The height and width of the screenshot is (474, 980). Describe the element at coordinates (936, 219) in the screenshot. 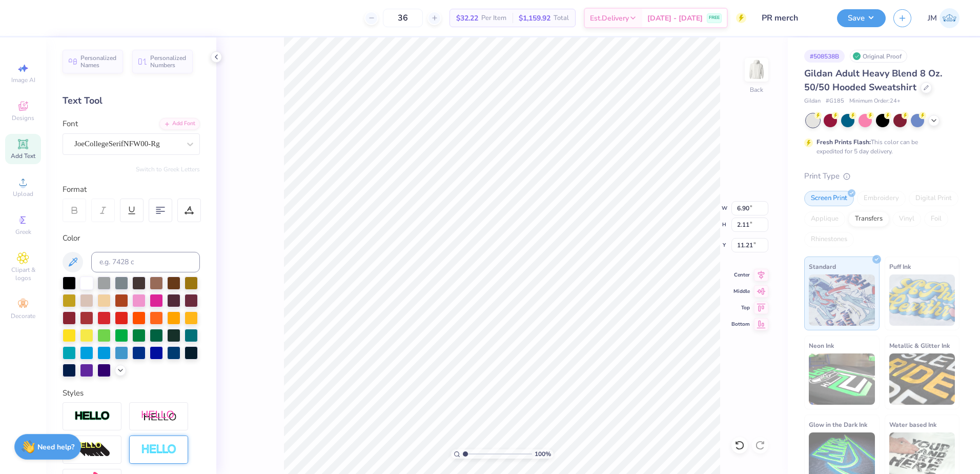

I see `div: Foil` at that location.